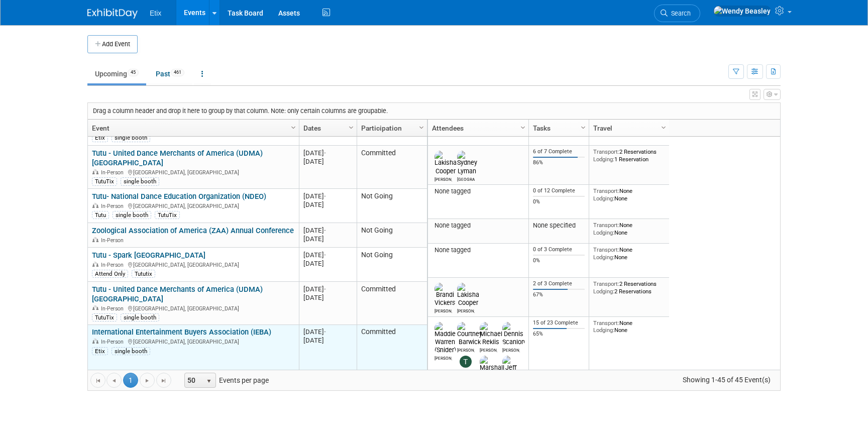 Image resolution: width=868 pixels, height=433 pixels. Describe the element at coordinates (466, 310) in the screenshot. I see `div: Lakisha Cooper` at that location.